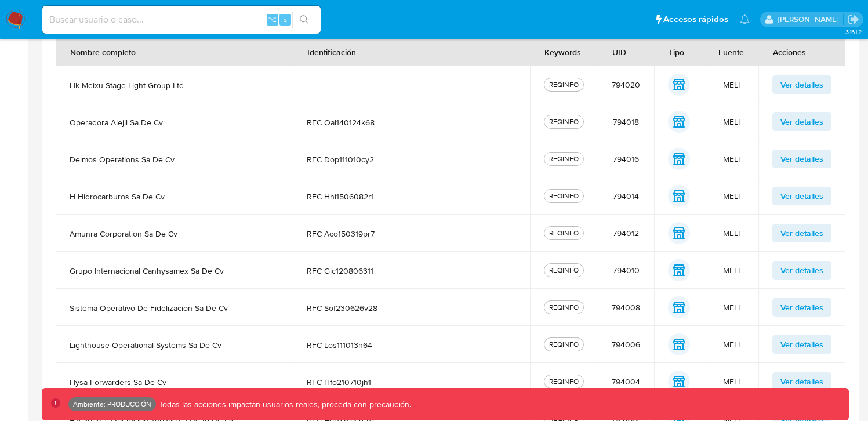  What do you see at coordinates (853, 19) in the screenshot?
I see `a: Salir` at bounding box center [853, 19].